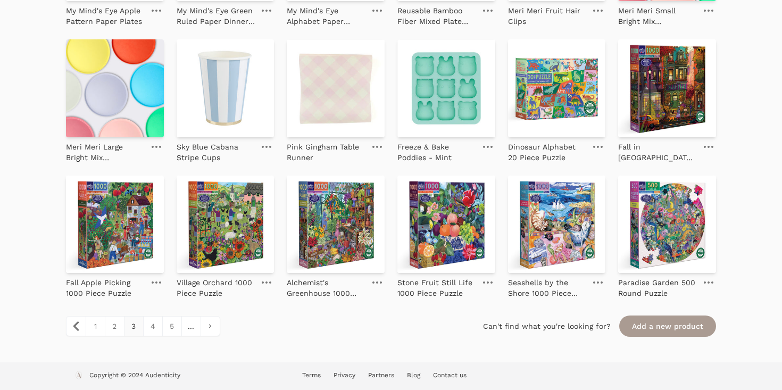 Image resolution: width=782 pixels, height=390 pixels. I want to click on a: Partners, so click(381, 375).